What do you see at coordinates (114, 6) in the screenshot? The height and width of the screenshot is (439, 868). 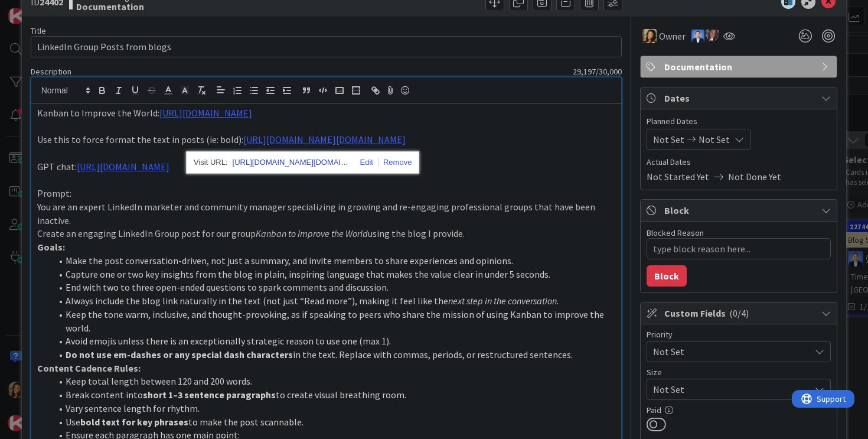 I see `b: Documentation` at bounding box center [114, 6].